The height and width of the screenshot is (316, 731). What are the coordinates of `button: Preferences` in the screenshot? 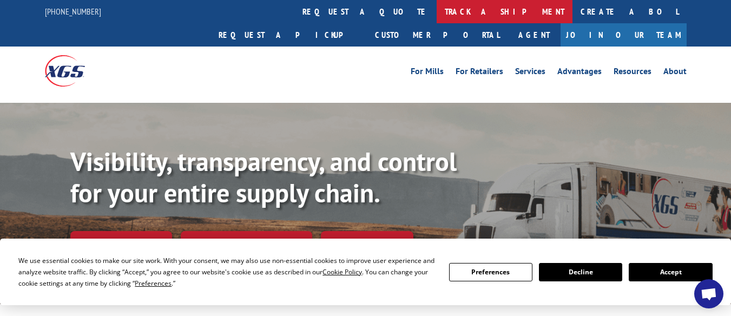 It's located at (491, 272).